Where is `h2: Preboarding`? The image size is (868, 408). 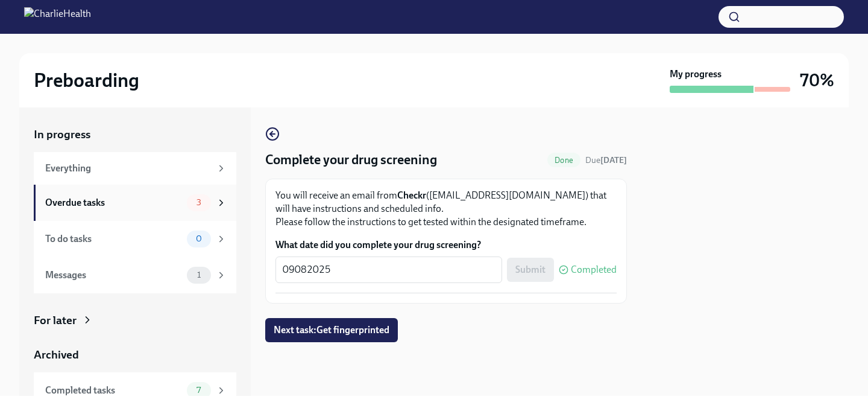 h2: Preboarding is located at coordinates (86, 80).